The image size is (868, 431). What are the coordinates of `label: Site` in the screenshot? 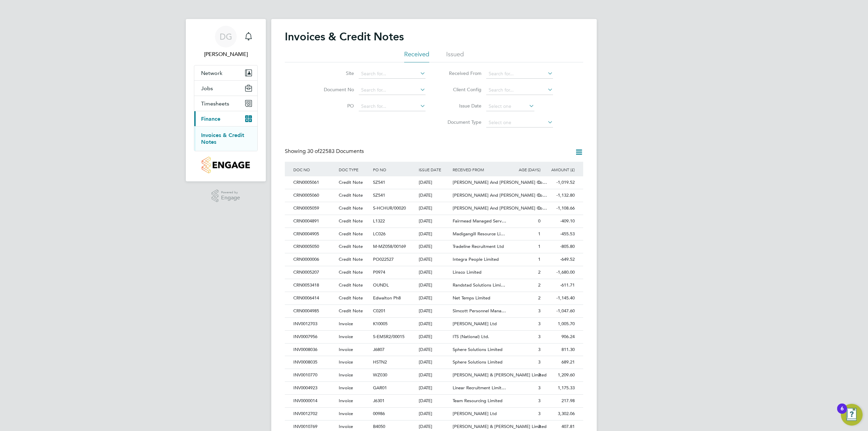 It's located at (335, 73).